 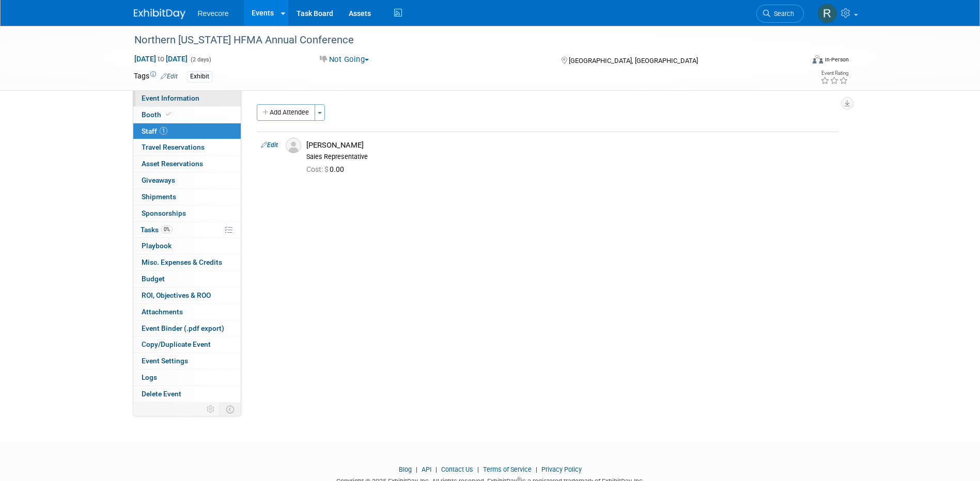 What do you see at coordinates (187, 196) in the screenshot?
I see `a: Shipments` at bounding box center [187, 196].